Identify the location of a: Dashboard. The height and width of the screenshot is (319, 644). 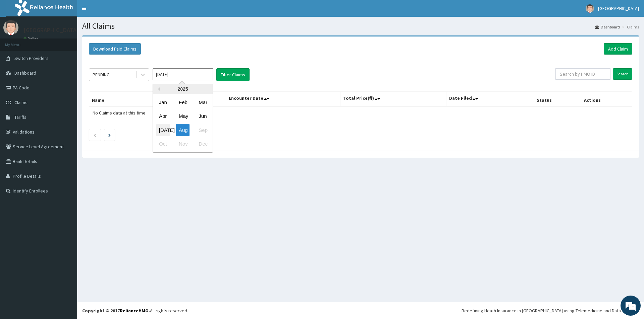
(607, 27).